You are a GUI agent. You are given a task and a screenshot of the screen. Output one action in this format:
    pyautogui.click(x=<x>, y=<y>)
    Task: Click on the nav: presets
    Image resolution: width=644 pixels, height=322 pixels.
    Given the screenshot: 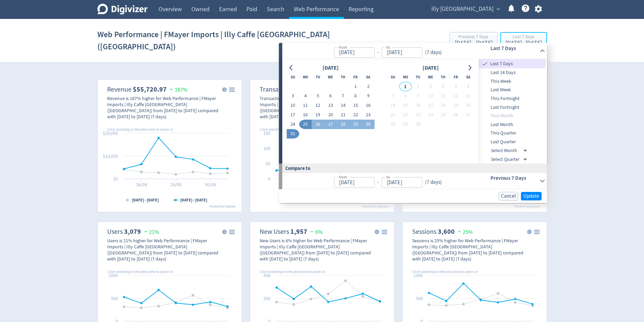 What is the action you would take?
    pyautogui.click(x=512, y=111)
    